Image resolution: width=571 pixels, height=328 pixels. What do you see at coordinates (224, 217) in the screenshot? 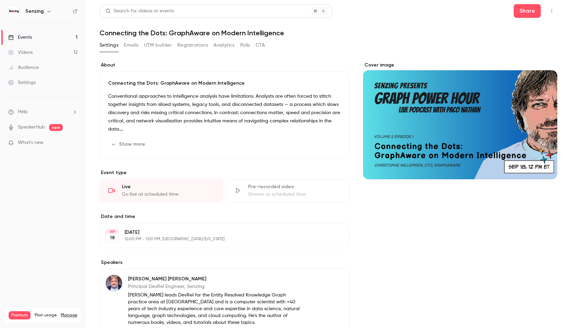
I see `label: Date and time` at bounding box center [224, 217].